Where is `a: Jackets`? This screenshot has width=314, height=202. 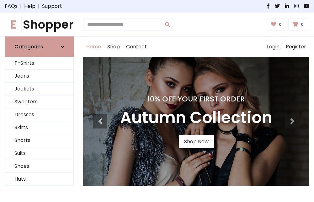 a: Jackets is located at coordinates (39, 89).